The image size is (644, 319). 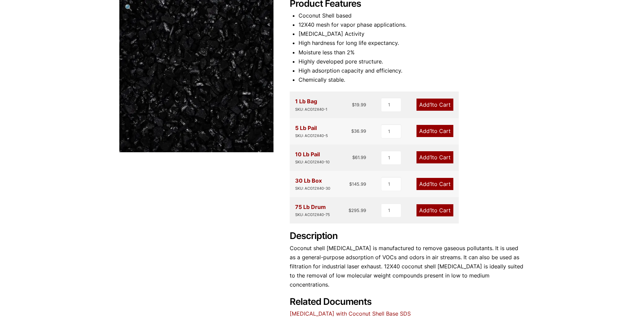 I want to click on li: Coconut Shell based, so click(x=411, y=15).